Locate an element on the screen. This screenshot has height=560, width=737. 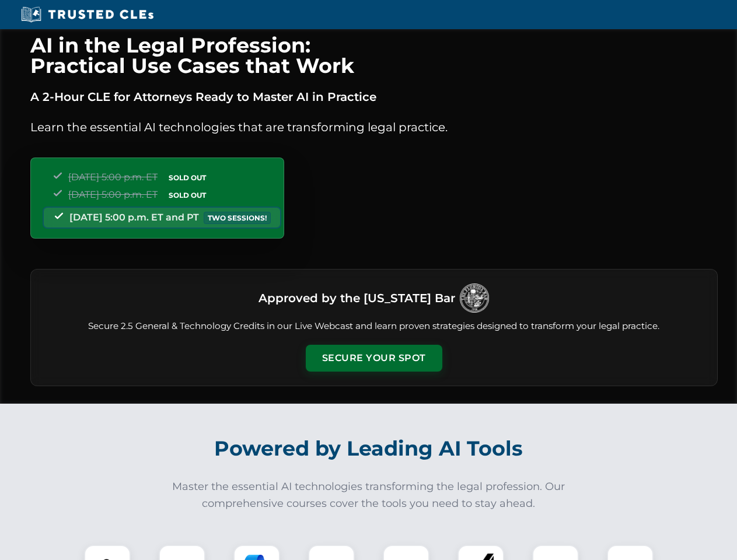
p: Master the essential AI technologies transforming the legal profession. Our comprehensive courses... is located at coordinates (368, 495).